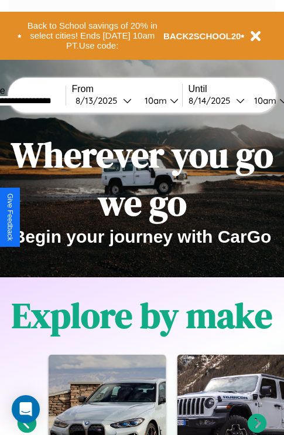  What do you see at coordinates (212, 100) in the screenshot?
I see `div: 8 / 14 / 2025` at bounding box center [212, 100].